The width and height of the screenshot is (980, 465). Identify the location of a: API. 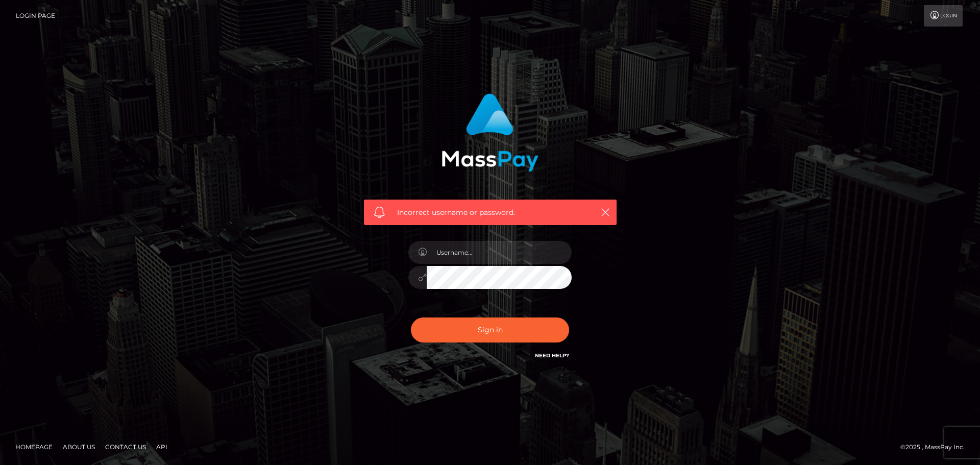
(162, 447).